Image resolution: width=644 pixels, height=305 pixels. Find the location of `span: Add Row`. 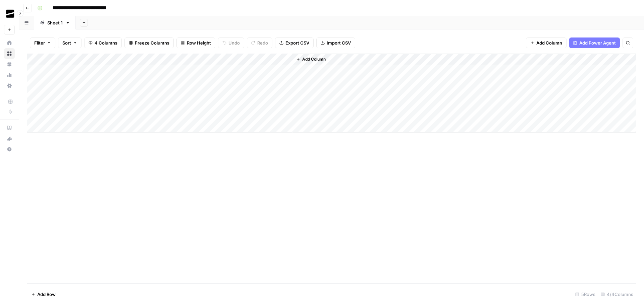

span: Add Row is located at coordinates (46, 294).